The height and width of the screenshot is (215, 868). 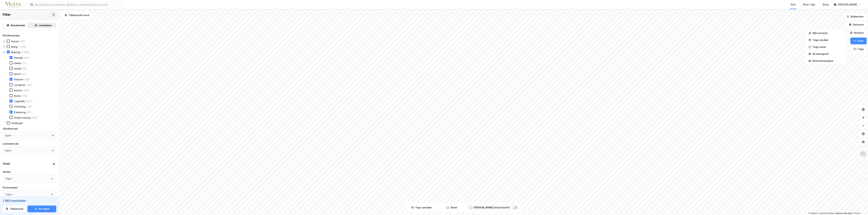 What do you see at coordinates (421, 208) in the screenshot?
I see `button: Tegn områder` at bounding box center [421, 208].